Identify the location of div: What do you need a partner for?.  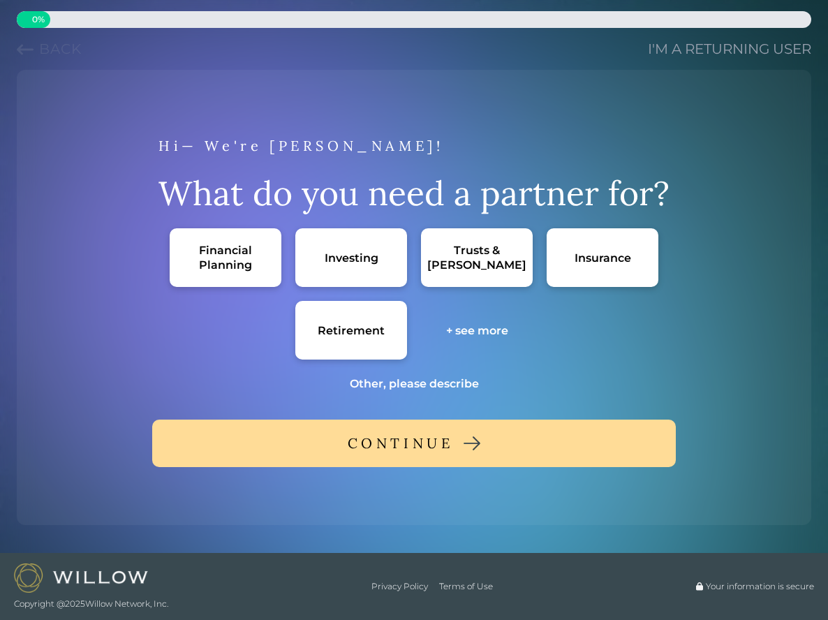
(414, 193).